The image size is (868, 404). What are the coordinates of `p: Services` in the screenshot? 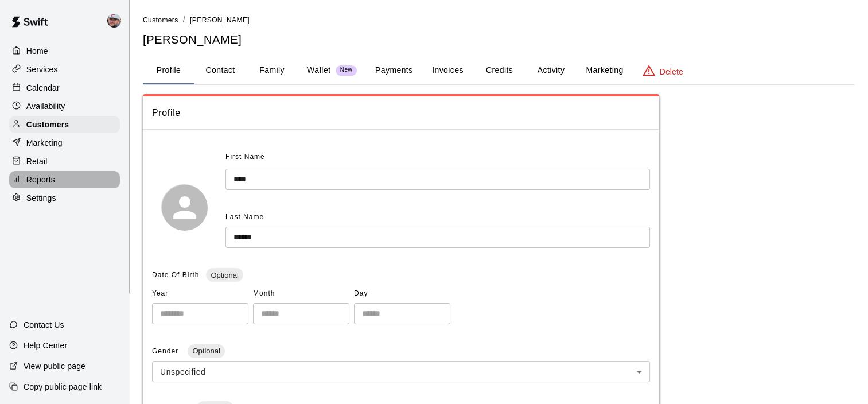 It's located at (42, 69).